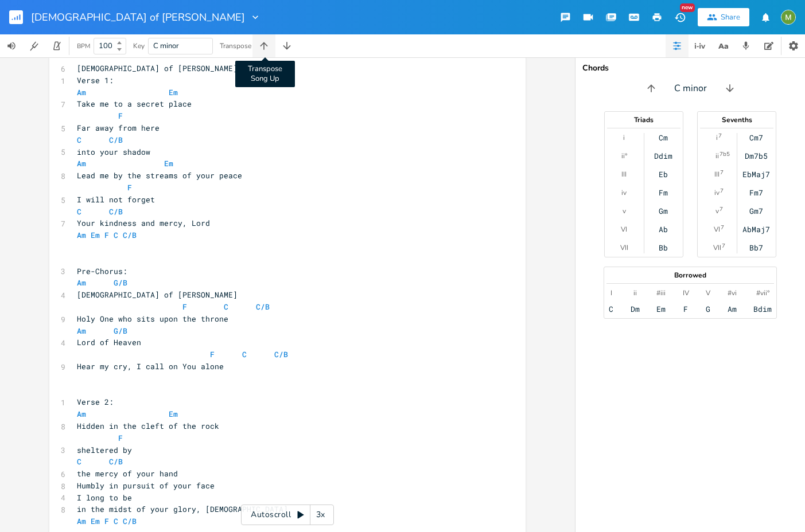 Image resolution: width=805 pixels, height=532 pixels. I want to click on div: III, so click(624, 175).